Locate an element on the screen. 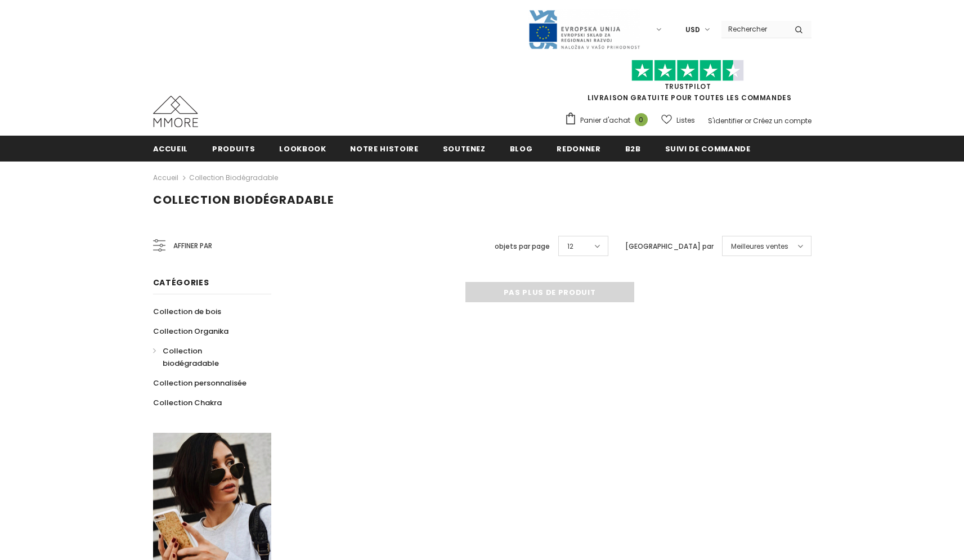 The image size is (964, 560). span: Collection Organika is located at coordinates (191, 331).